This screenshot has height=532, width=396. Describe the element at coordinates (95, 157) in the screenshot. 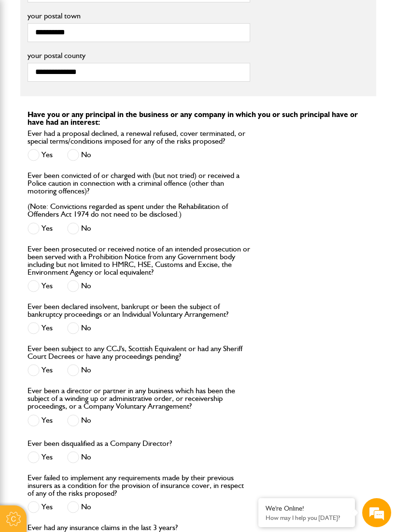

I see `input: Enter your phone number` at that location.